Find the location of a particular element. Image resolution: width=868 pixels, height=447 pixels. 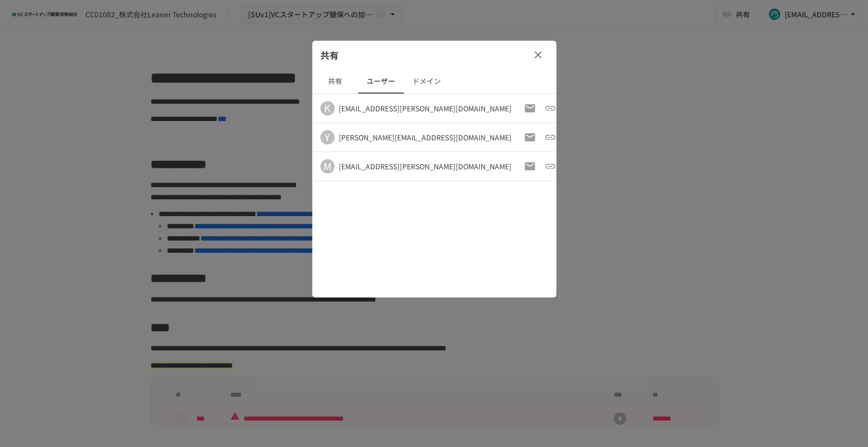

div: 共有 is located at coordinates (434, 55).